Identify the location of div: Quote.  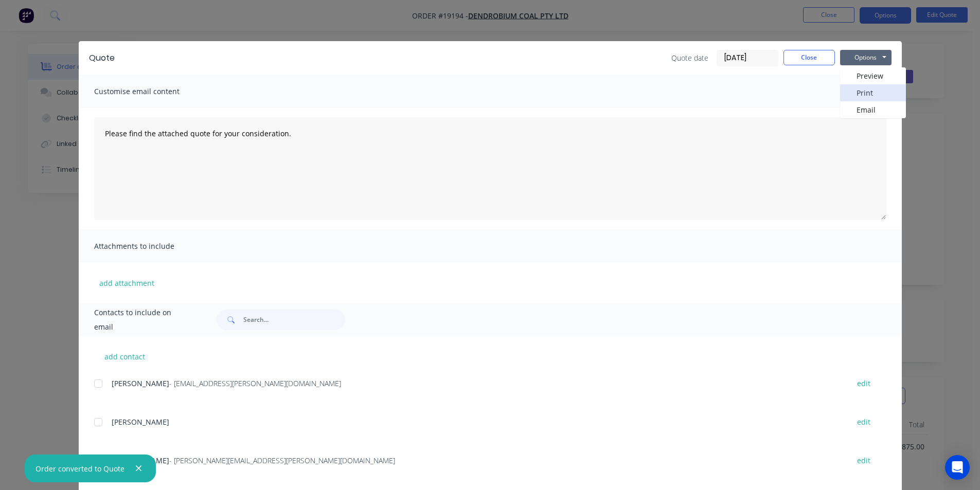
(102, 58).